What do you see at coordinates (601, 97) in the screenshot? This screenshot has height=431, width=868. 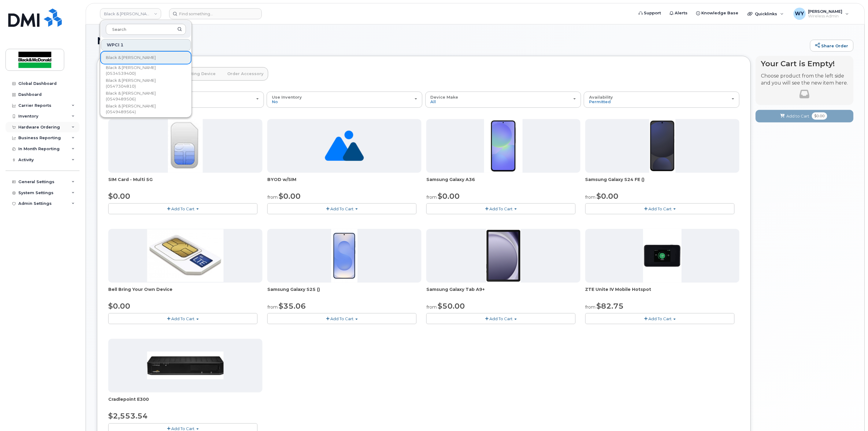 I see `span: Availability` at bounding box center [601, 97].